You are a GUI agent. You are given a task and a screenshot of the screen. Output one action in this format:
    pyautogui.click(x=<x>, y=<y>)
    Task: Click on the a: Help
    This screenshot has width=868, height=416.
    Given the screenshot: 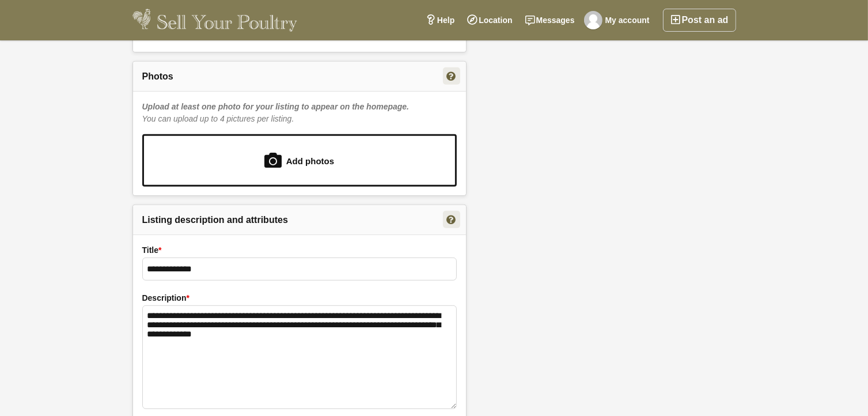 What is the action you would take?
    pyautogui.click(x=440, y=20)
    